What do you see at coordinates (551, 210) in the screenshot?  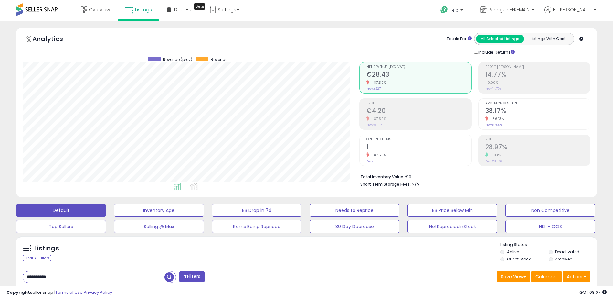 I see `button: Non Competitive` at bounding box center [551, 210].